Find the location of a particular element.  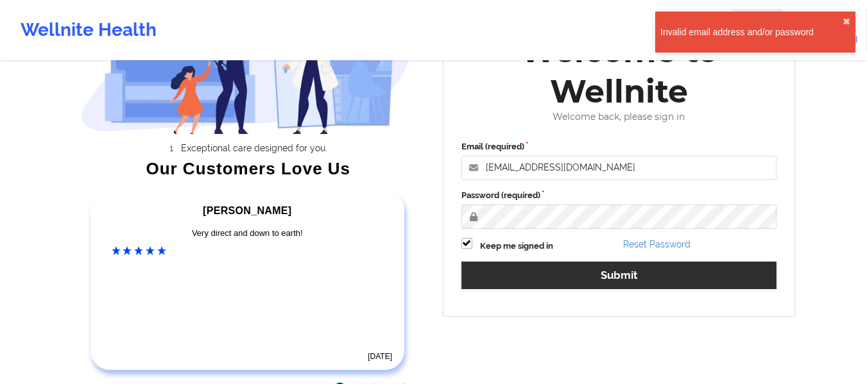

label: Keep me signed in is located at coordinates (517, 246).